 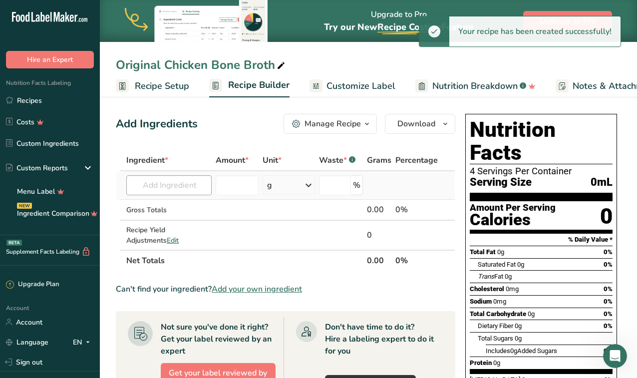 I want to click on span: Total Carbohydrate, so click(x=498, y=313).